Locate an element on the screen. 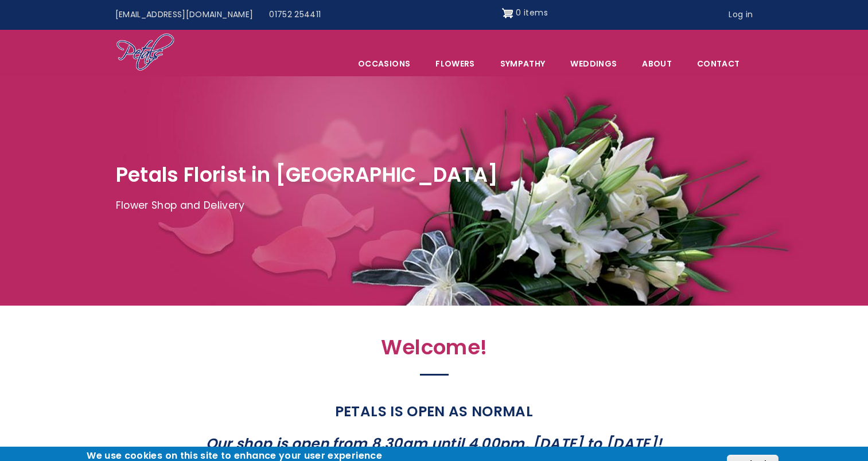 This screenshot has height=461, width=868. span: Occasions is located at coordinates (384, 64).